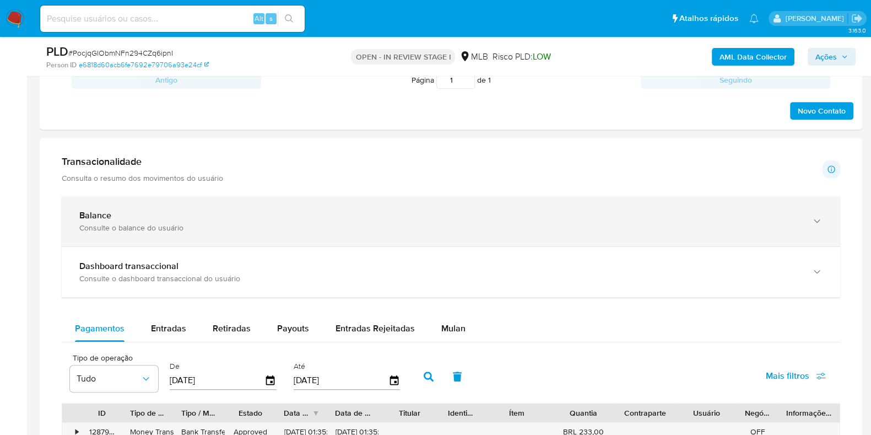 The height and width of the screenshot is (435, 871). I want to click on b: AML Data Collector, so click(753, 57).